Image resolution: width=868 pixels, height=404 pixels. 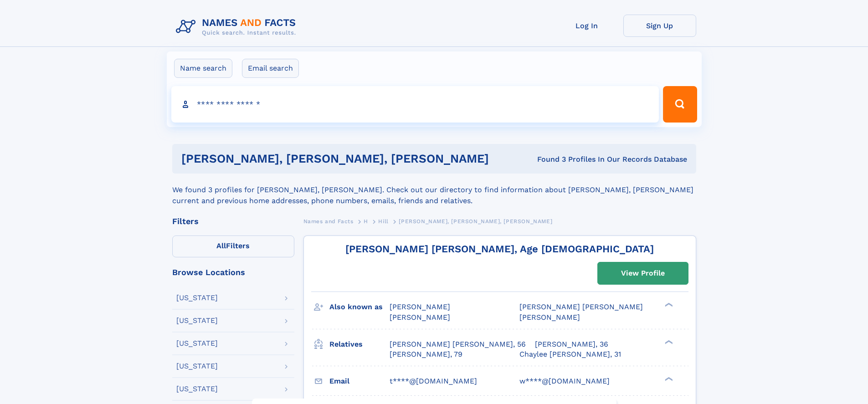 I want to click on div: View Profile, so click(x=643, y=273).